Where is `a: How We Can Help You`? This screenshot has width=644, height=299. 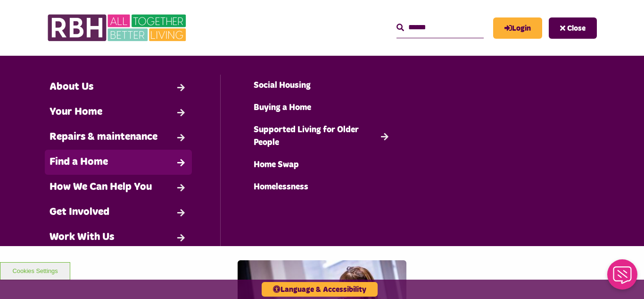 a: How We Can Help You is located at coordinates (118, 187).